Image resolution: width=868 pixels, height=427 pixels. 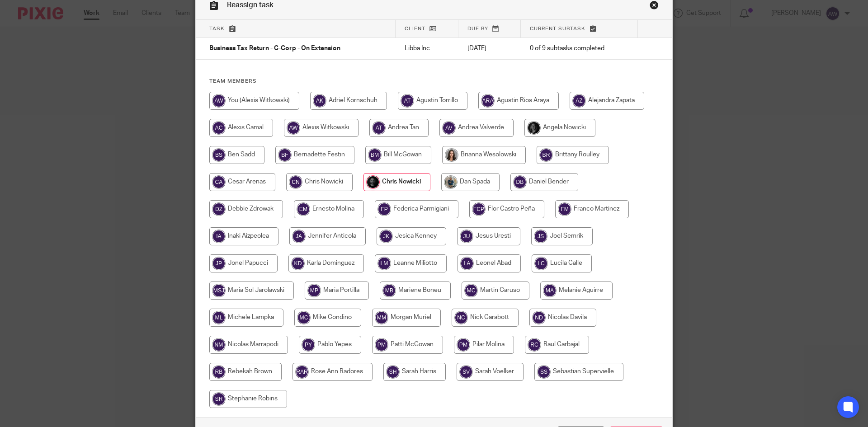 What do you see at coordinates (434, 82) in the screenshot?
I see `h4: Team members` at bounding box center [434, 82].